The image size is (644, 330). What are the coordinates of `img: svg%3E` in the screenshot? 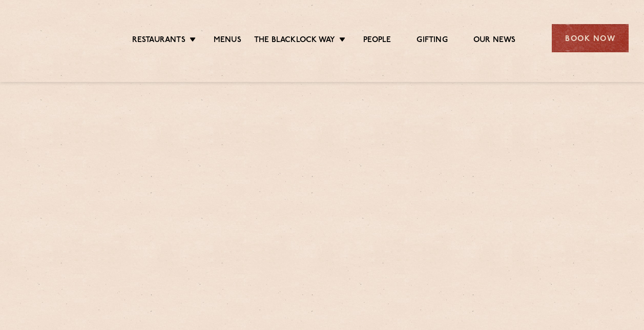 It's located at (58, 38).